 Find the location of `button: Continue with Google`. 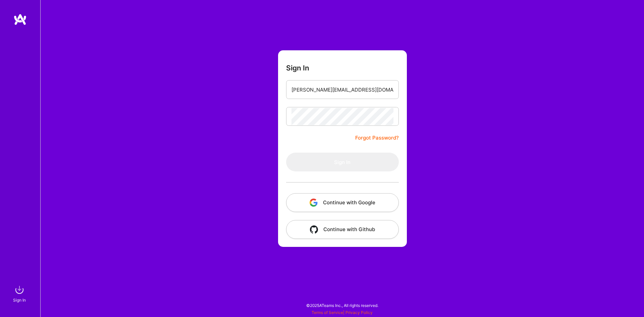

button: Continue with Google is located at coordinates (342, 202).